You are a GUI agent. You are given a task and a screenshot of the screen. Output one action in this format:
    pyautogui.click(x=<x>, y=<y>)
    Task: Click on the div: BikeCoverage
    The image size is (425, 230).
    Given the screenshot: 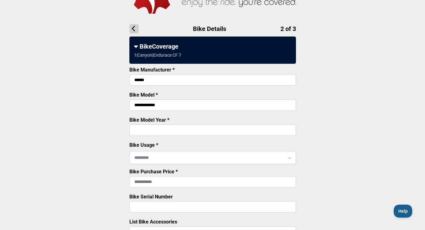 What is the action you would take?
    pyautogui.click(x=212, y=46)
    